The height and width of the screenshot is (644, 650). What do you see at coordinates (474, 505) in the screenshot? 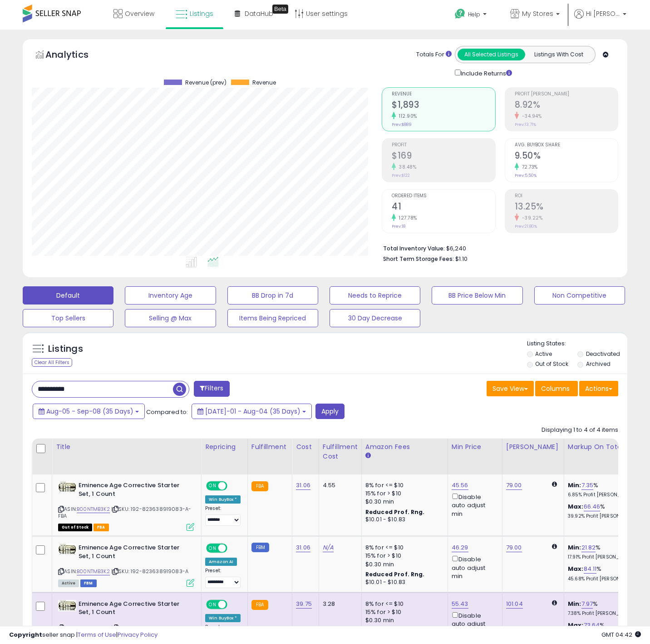
I see `div: Disable auto adjust min` at bounding box center [474, 505].